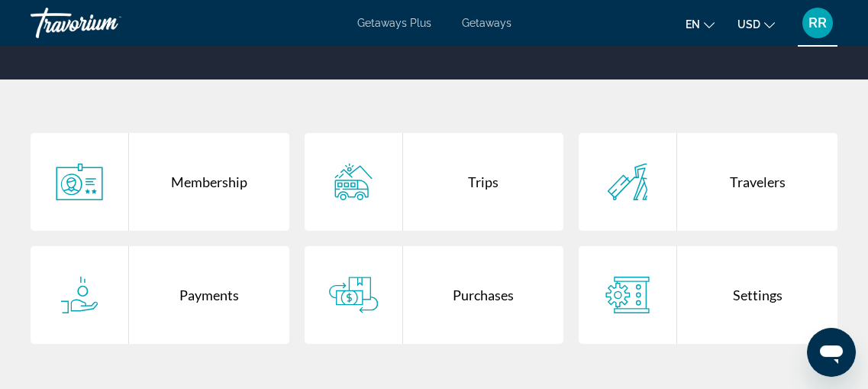 This screenshot has height=389, width=868. Describe the element at coordinates (209, 295) in the screenshot. I see `div: Payments` at that location.